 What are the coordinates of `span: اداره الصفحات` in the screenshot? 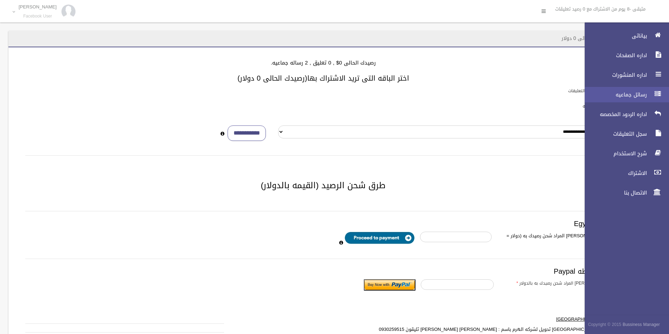 It's located at (613, 55).